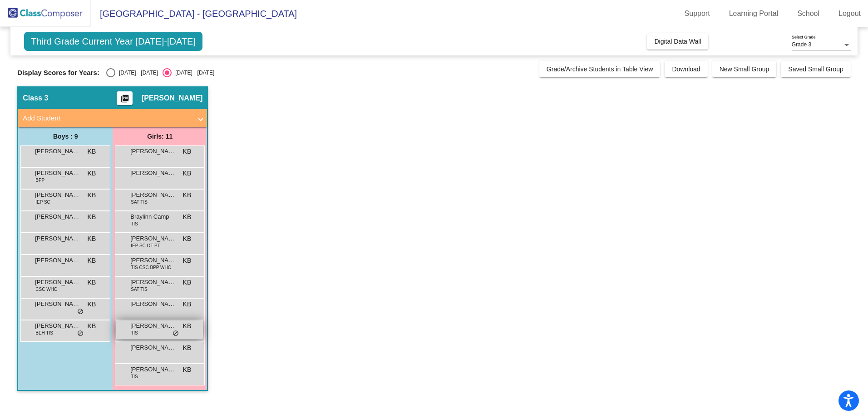 The width and height of the screenshot is (868, 420). What do you see at coordinates (153, 217) in the screenshot?
I see `span: Braylinn Camp` at bounding box center [153, 217].